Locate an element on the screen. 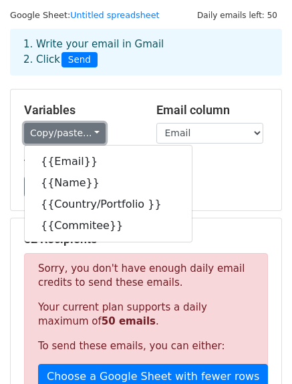 The image size is (292, 384). div: Chat Widget is located at coordinates (258, 352).